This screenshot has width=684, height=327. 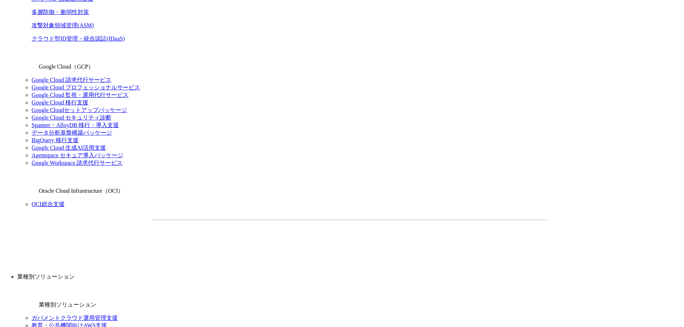 I want to click on a: Agentspace セキュア導入パッケージ, so click(x=77, y=155).